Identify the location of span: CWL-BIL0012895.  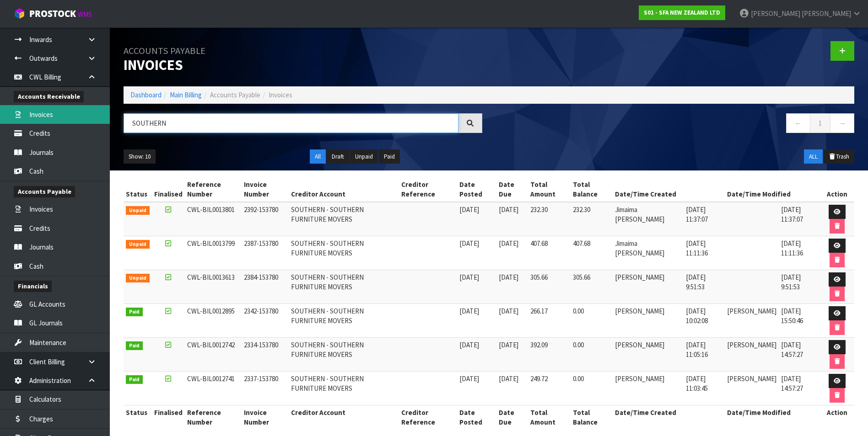
(211, 311).